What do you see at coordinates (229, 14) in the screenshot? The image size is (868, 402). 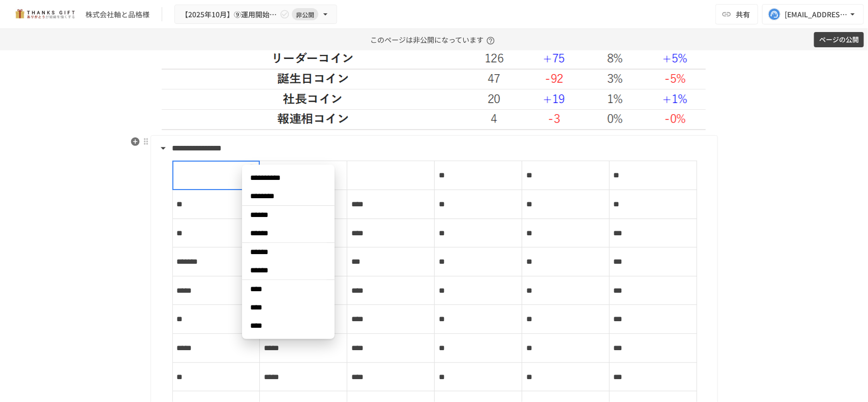 I see `span: 【2025年10月】⑨運用開始後2回目振り返りMTG` at bounding box center [229, 14].